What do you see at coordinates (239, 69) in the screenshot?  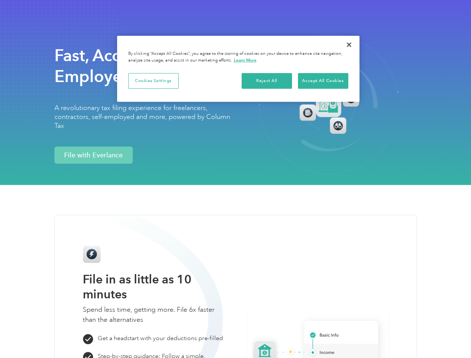 I see `div: Privacy` at bounding box center [239, 69].